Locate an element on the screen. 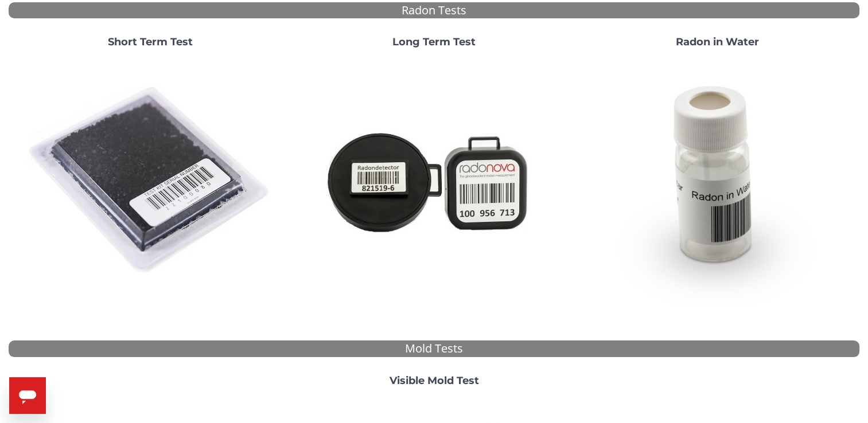 This screenshot has width=868, height=423. strong: Radon in Water is located at coordinates (717, 42).